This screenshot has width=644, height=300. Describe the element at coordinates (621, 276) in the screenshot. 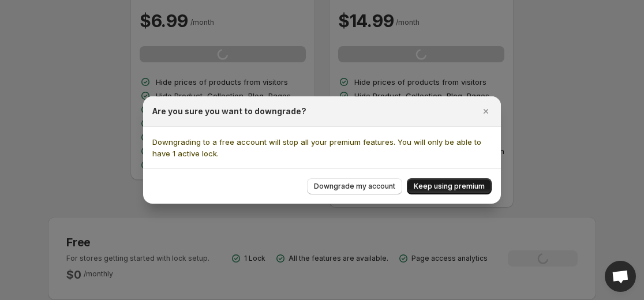

I see `a: Open chat` at that location.